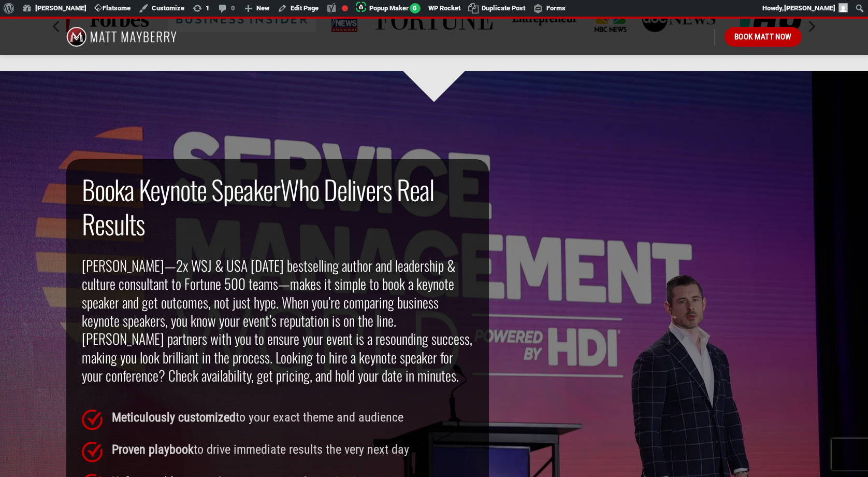 The width and height of the screenshot is (868, 477). I want to click on b: Who Delivers Real Results, so click(258, 207).